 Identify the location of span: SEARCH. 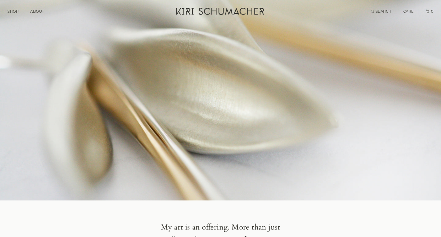
(384, 11).